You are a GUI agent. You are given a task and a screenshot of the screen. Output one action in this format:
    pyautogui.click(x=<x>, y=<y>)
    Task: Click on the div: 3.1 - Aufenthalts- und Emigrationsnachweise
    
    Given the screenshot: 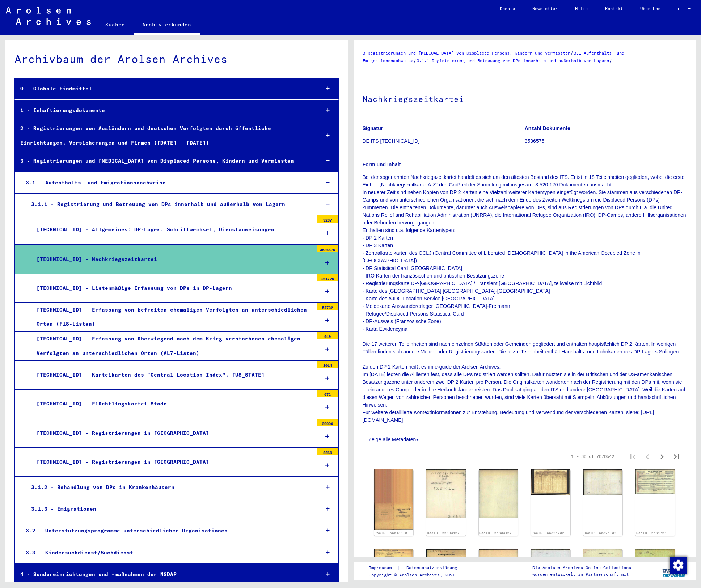 What is the action you would take?
    pyautogui.click(x=166, y=183)
    